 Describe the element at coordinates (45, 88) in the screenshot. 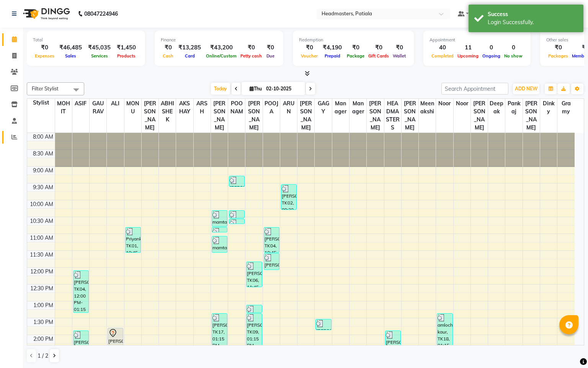

I see `span: Filter Stylist` at that location.